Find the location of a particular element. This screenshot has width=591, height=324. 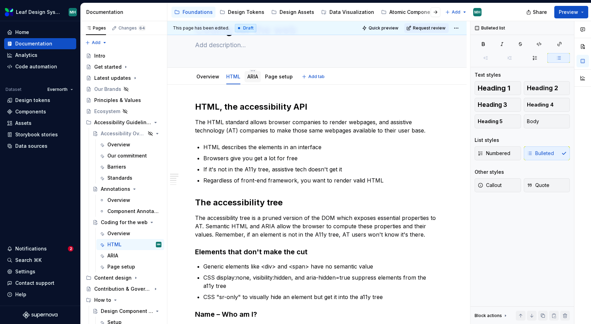

p: Generic elements like <div> and <span> have no semantic value is located at coordinates (321, 266).